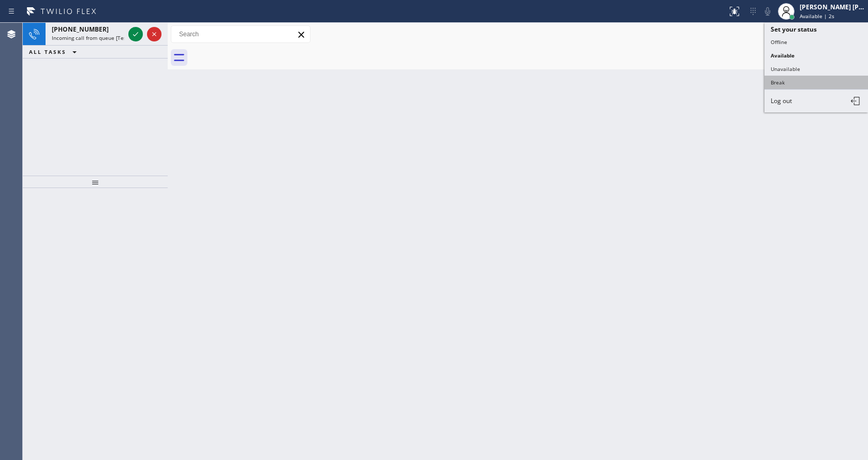 The width and height of the screenshot is (868, 460). What do you see at coordinates (135, 34) in the screenshot?
I see `button: Accept` at bounding box center [135, 34].